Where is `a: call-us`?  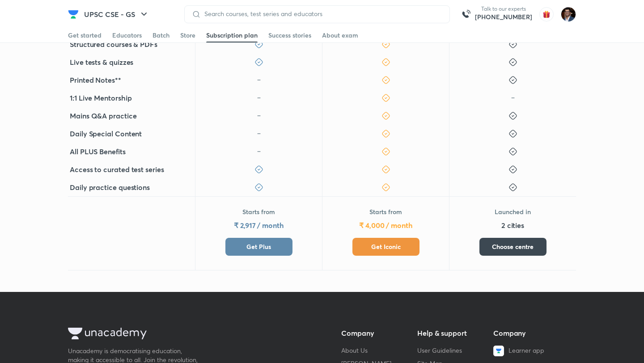
a: call-us is located at coordinates (466, 14).